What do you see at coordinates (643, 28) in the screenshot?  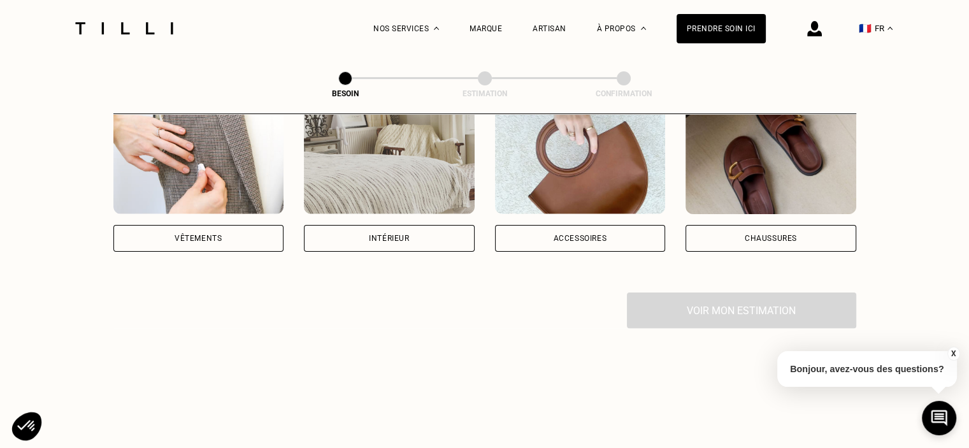 I see `img: Menu déroulant à propos` at bounding box center [643, 28].